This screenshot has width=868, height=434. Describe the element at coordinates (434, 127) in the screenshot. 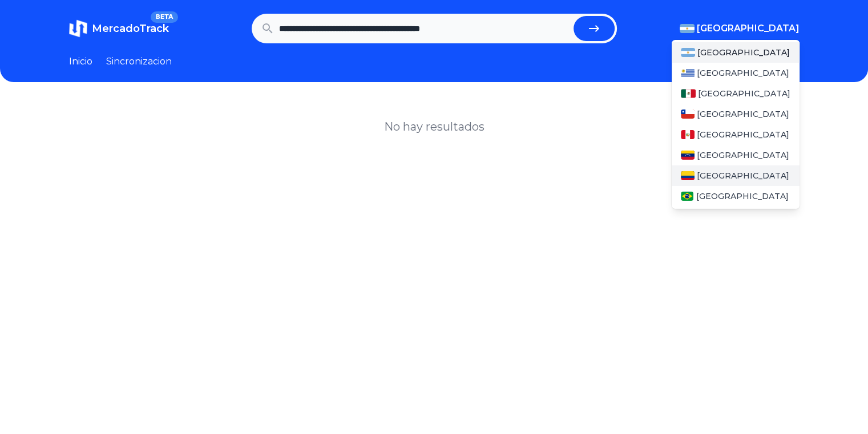

I see `h1: No hay resultados` at that location.